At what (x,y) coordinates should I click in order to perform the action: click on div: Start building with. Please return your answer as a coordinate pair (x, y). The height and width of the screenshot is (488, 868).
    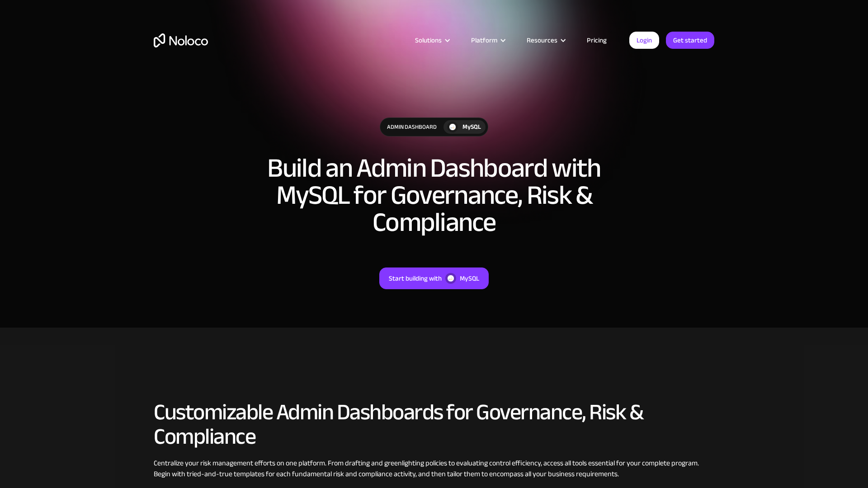
    Looking at the image, I should click on (415, 278).